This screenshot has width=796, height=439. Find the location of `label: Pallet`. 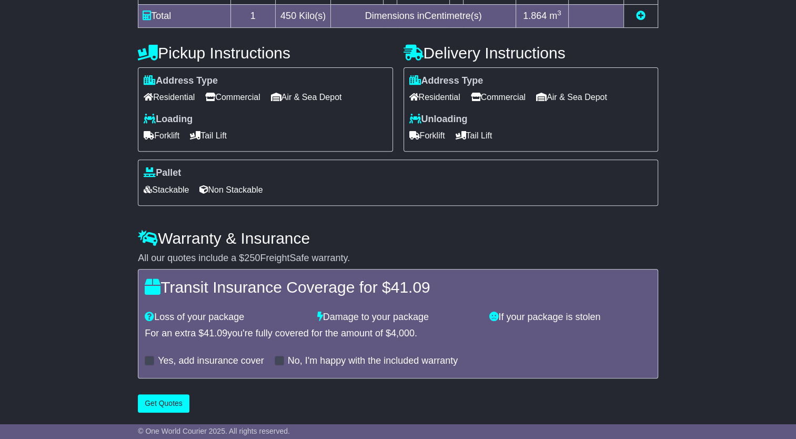

label: Pallet is located at coordinates (162, 173).